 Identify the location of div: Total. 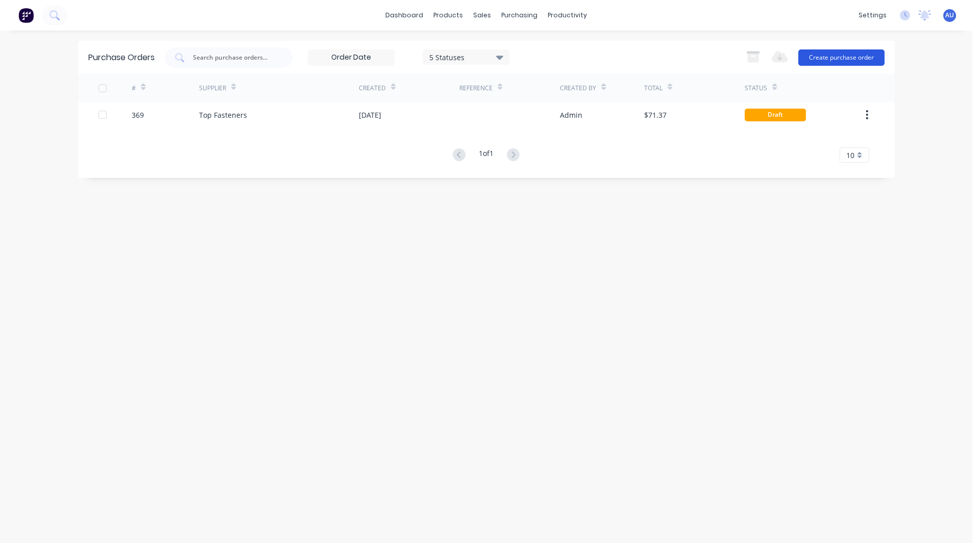
(653, 88).